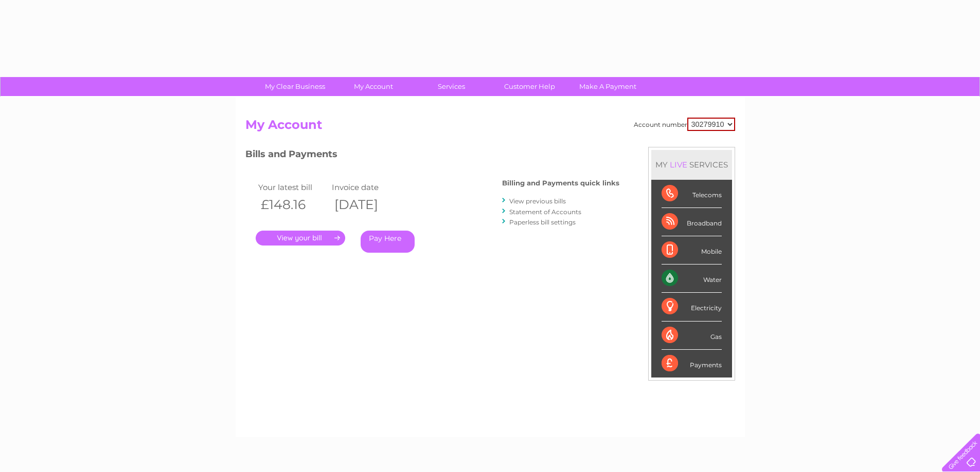 This screenshot has height=472, width=980. Describe the element at coordinates (691, 222) in the screenshot. I see `div: Broadband` at that location.